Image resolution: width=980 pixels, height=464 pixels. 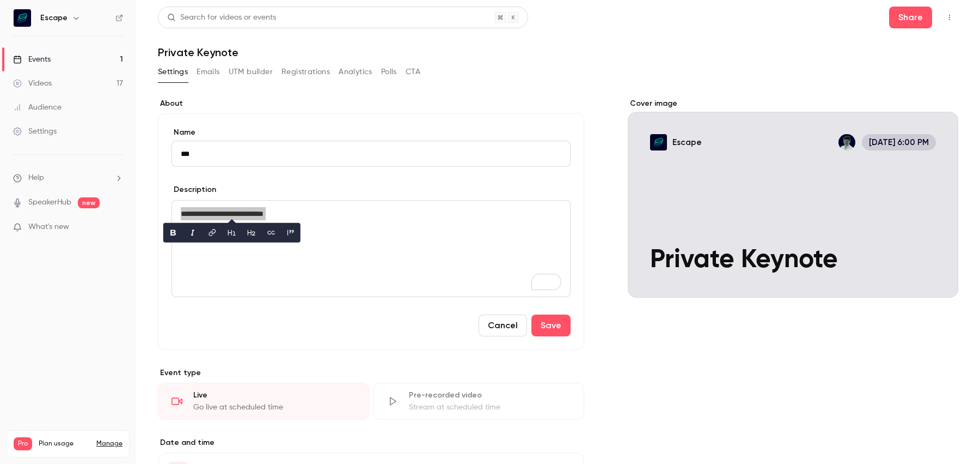 I want to click on span: new, so click(x=89, y=202).